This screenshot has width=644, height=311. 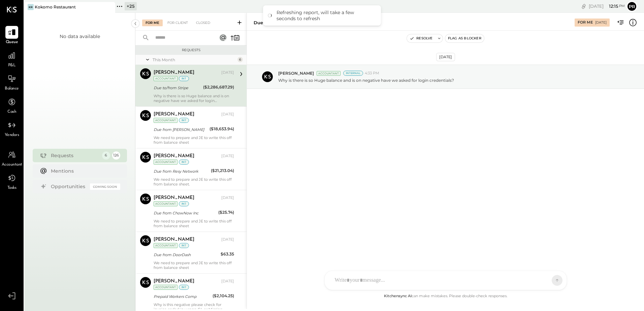 What do you see at coordinates (186, 255) in the screenshot?
I see `div: Due from DoorDash` at bounding box center [186, 255].